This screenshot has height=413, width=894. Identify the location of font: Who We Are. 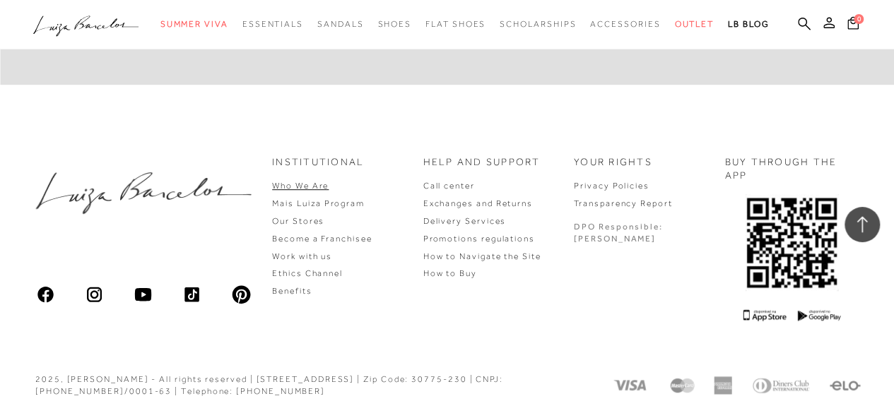
(300, 186).